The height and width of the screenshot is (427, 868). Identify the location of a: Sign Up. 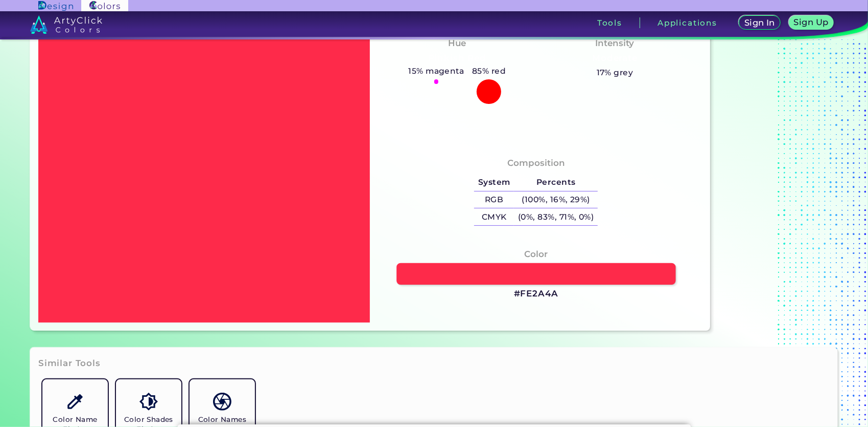
(811, 22).